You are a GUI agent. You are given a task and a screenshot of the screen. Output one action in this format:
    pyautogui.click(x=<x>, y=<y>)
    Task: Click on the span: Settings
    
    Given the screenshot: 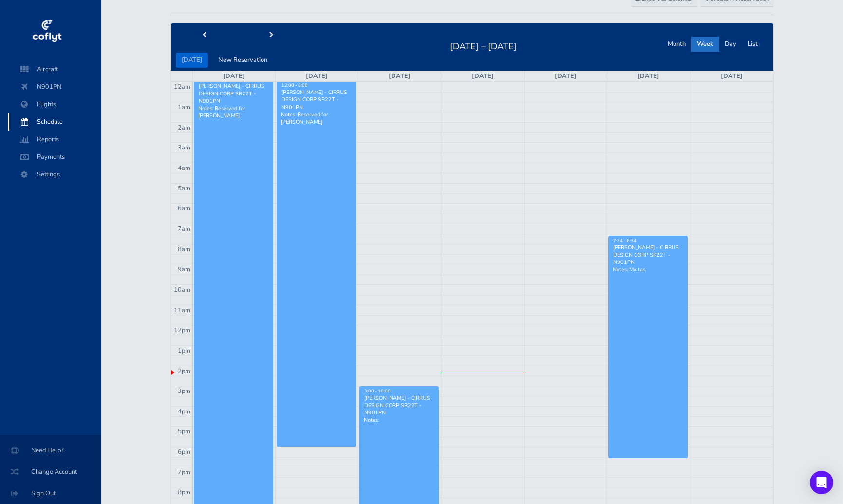 What is the action you would take?
    pyautogui.click(x=55, y=174)
    